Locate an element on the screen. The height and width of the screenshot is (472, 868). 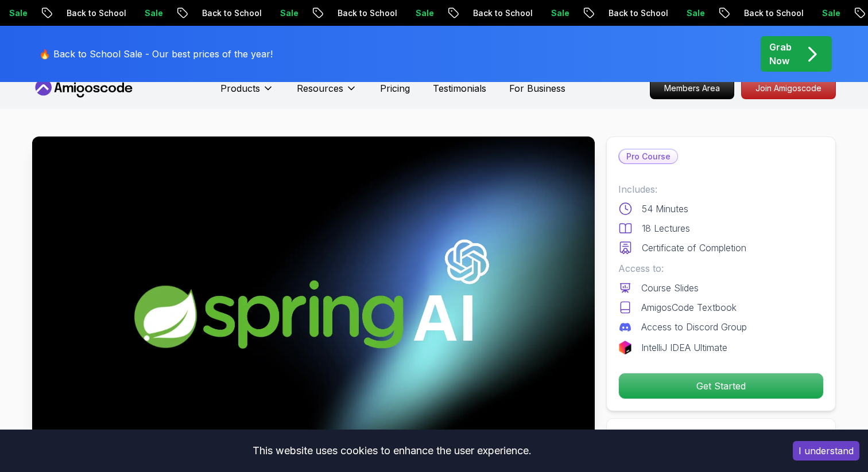
p: 54 Minutes is located at coordinates (665, 209).